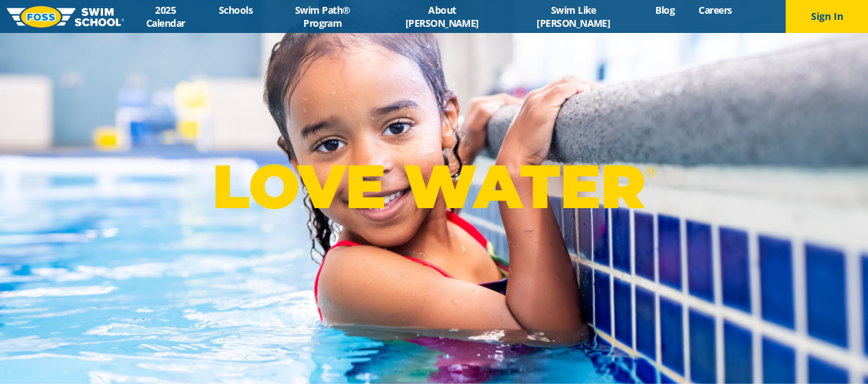 This screenshot has height=384, width=868. I want to click on a: Schools, so click(236, 10).